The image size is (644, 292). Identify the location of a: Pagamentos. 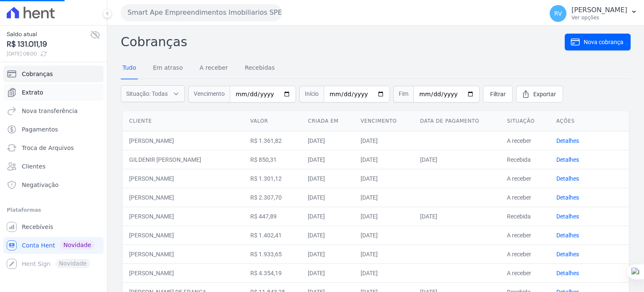
(54, 129).